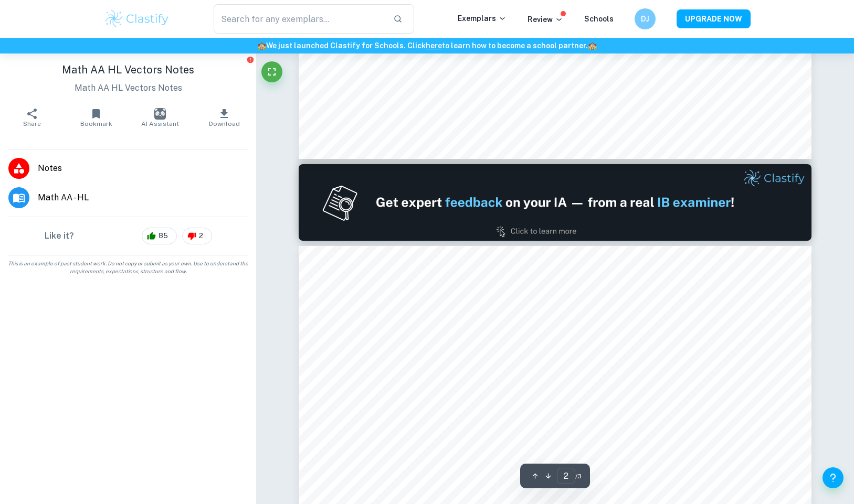  Describe the element at coordinates (96, 117) in the screenshot. I see `button: Bookmark` at that location.